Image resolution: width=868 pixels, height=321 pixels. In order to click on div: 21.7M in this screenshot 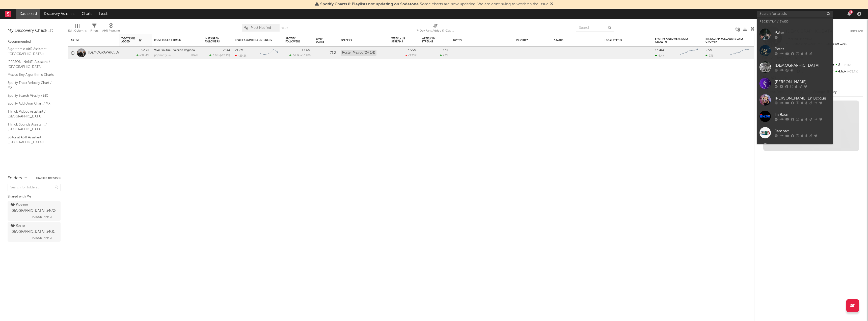, I will do `click(239, 50)`.